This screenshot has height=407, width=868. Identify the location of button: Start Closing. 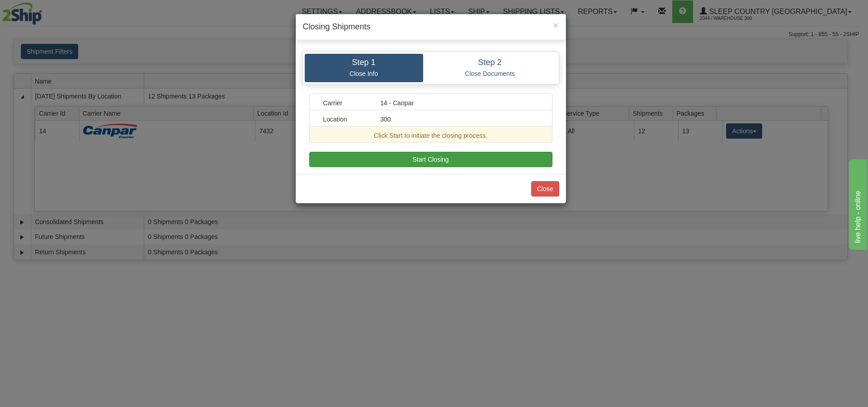
(431, 160).